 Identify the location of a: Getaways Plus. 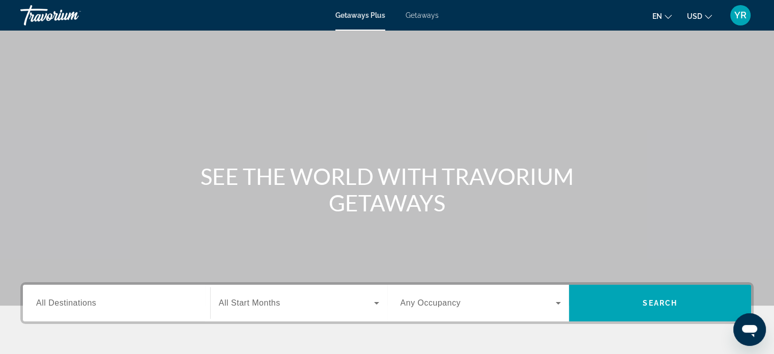
(360, 15).